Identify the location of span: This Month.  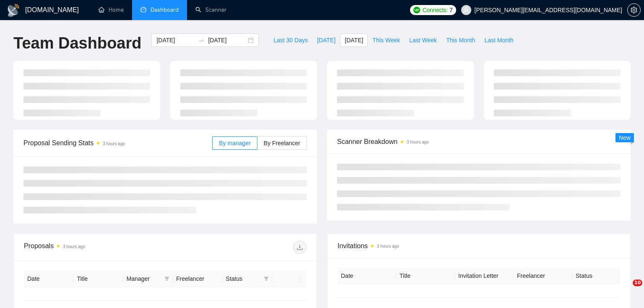
(461, 40).